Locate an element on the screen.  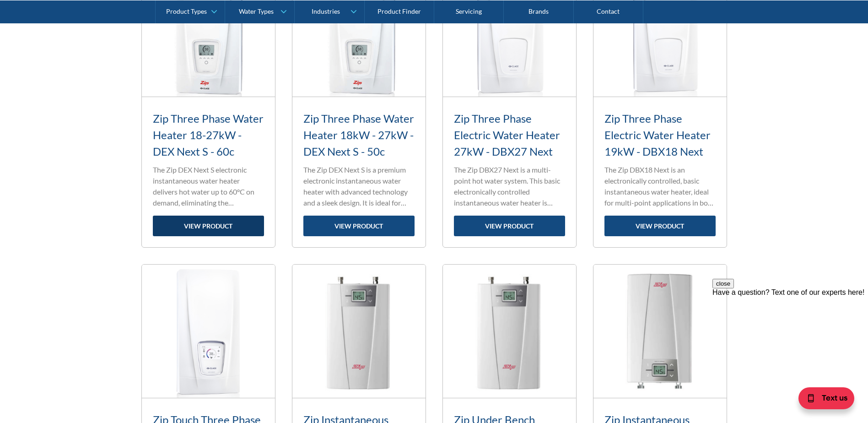
button: Select to open the chat widget is located at coordinates (50, 21).